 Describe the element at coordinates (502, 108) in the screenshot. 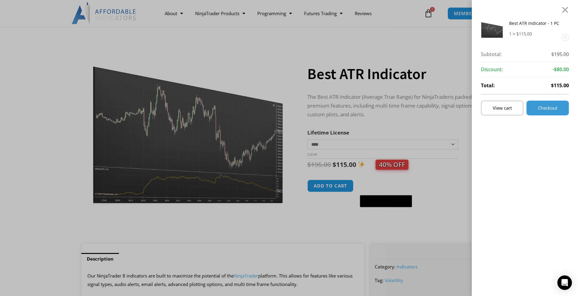

I see `span: View cart` at that location.